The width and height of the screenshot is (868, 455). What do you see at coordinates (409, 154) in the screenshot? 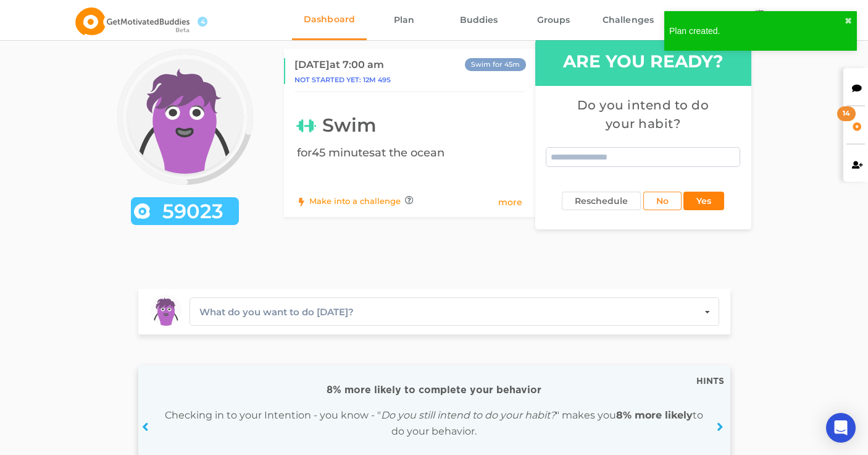
I see `div: for 45 minutes at` at bounding box center [409, 154].